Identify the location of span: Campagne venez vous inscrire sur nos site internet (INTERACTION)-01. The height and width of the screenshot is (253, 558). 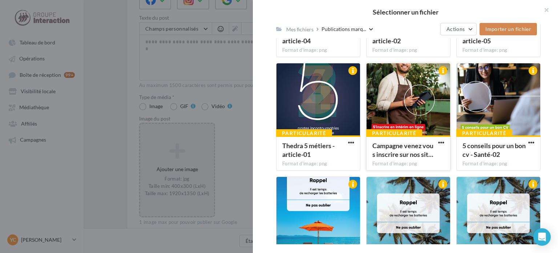
(403, 150).